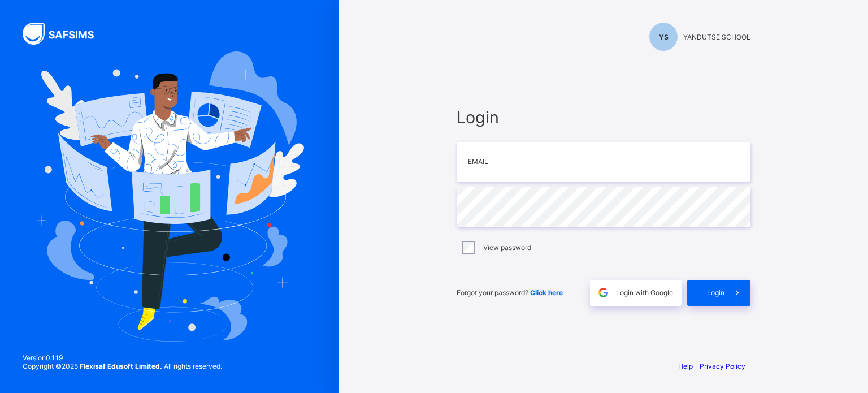 This screenshot has height=393, width=868. Describe the element at coordinates (547, 292) in the screenshot. I see `a: Click here` at that location.